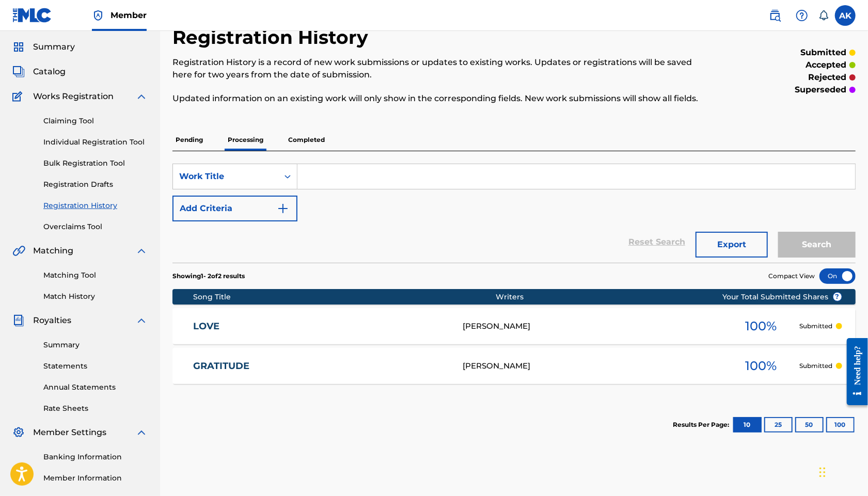  What do you see at coordinates (272, 37) in the screenshot?
I see `h2: Registration History` at bounding box center [272, 37].